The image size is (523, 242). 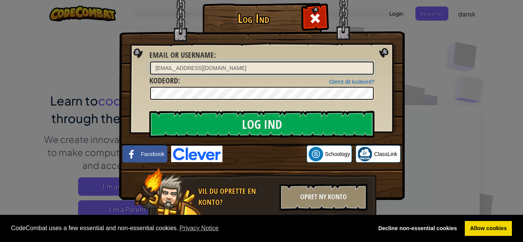 I want to click on a: learn more about cookies, so click(x=199, y=229).